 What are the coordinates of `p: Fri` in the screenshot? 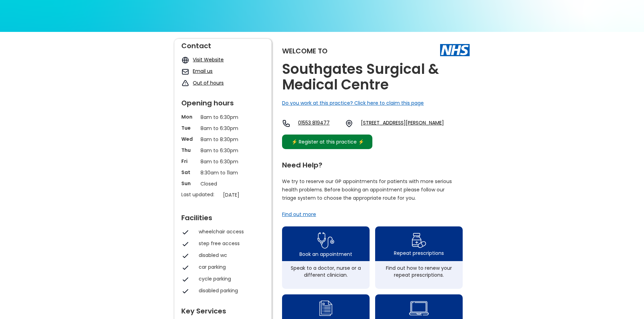 It's located at (189, 161).